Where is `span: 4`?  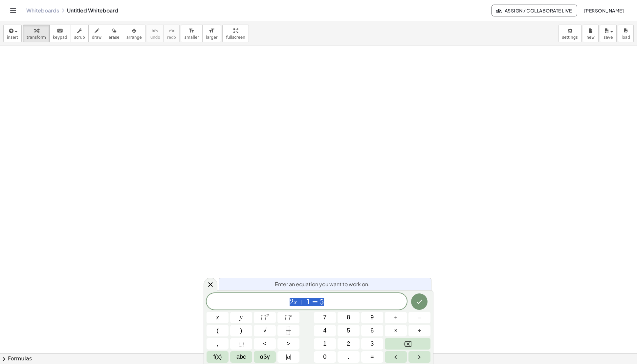
span: 4 is located at coordinates (325, 330).